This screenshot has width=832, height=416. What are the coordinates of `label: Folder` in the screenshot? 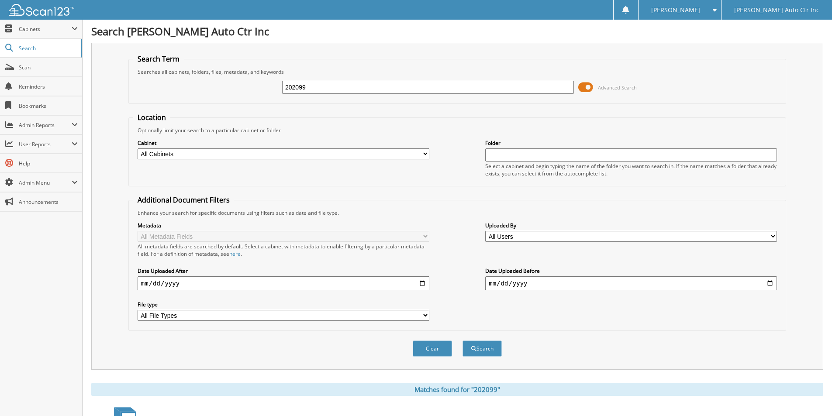 It's located at (631, 143).